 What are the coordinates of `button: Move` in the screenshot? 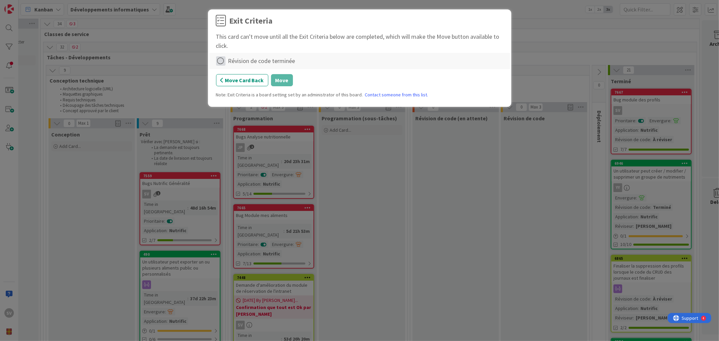 It's located at (282, 80).